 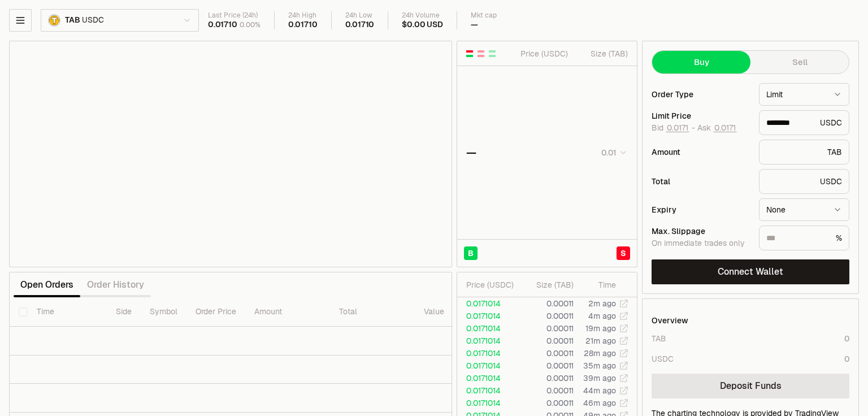 I want to click on time: 28m ago, so click(x=599, y=353).